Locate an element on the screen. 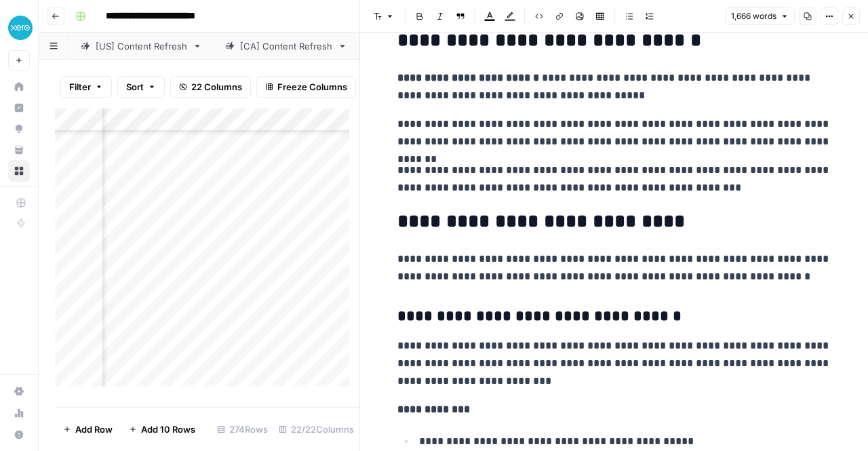 This screenshot has width=868, height=451. a: Your Data is located at coordinates (19, 150).